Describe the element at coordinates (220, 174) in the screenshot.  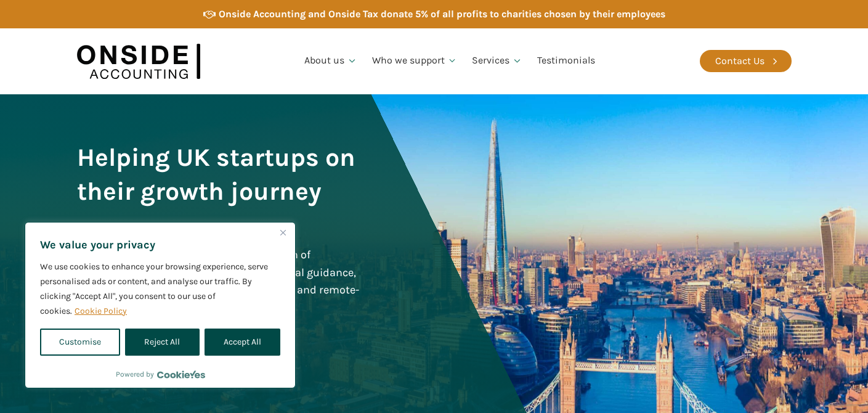
I see `h1: Helping UK startups on their growth journey` at that location.